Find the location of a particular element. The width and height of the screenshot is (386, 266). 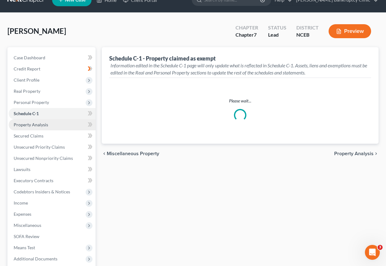

a: Property Analysis is located at coordinates (52, 125).